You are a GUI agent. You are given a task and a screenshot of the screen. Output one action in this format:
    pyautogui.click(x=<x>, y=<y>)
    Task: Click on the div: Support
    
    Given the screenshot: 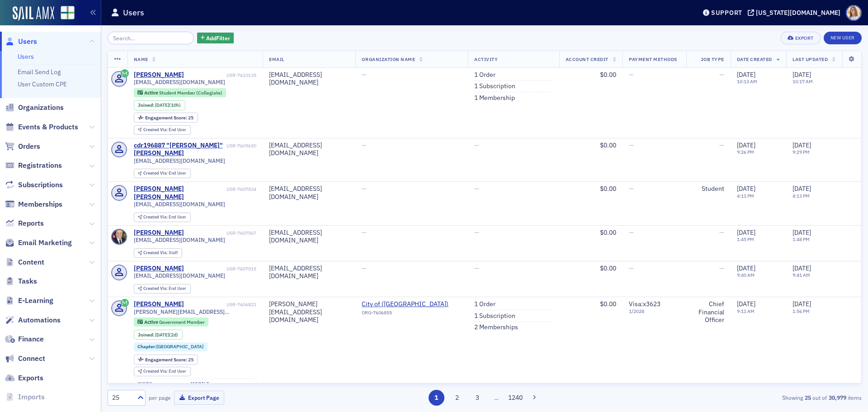 What is the action you would take?
    pyautogui.click(x=727, y=13)
    